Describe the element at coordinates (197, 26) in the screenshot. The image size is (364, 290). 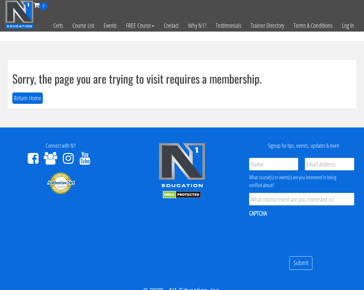
I see `a: Why N1?` at that location.